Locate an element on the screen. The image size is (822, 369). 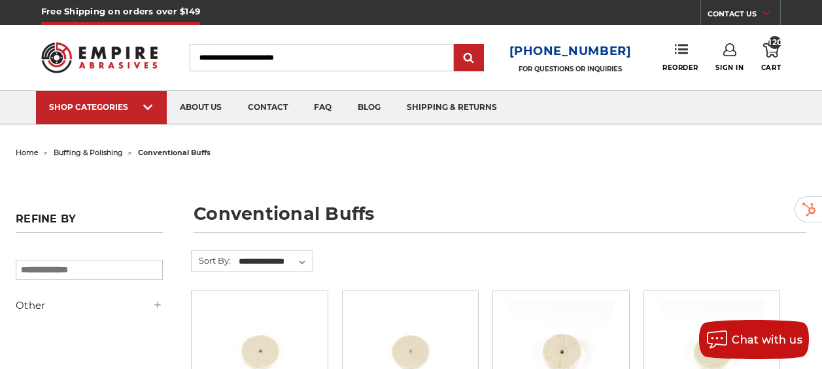
span: Chat with us is located at coordinates (767, 339).